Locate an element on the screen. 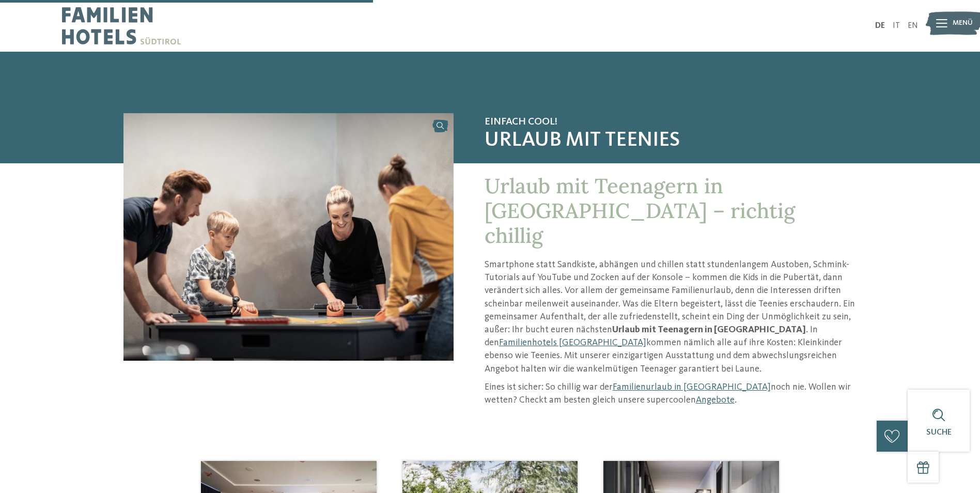 Image resolution: width=980 pixels, height=493 pixels. span: Urlaub mit Teenies is located at coordinates (671, 140).